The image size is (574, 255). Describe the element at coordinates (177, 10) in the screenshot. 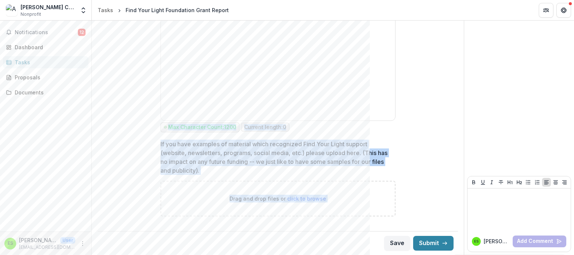

I see `div: Find Your Light Foundation Grant Report` at that location.